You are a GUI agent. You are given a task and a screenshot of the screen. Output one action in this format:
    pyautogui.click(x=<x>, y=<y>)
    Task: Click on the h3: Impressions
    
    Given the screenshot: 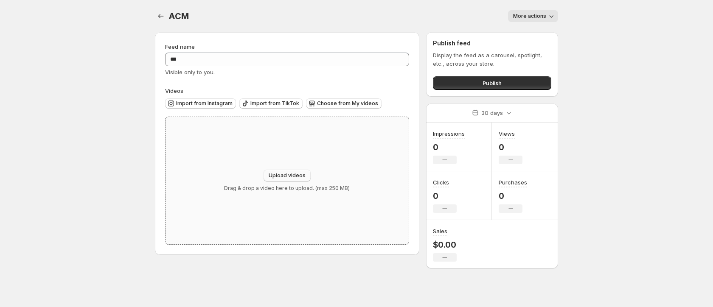 What is the action you would take?
    pyautogui.click(x=449, y=134)
    